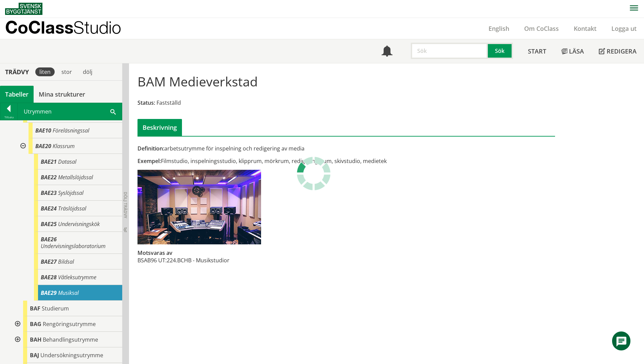  I want to click on a: Redigera, so click(618, 51).